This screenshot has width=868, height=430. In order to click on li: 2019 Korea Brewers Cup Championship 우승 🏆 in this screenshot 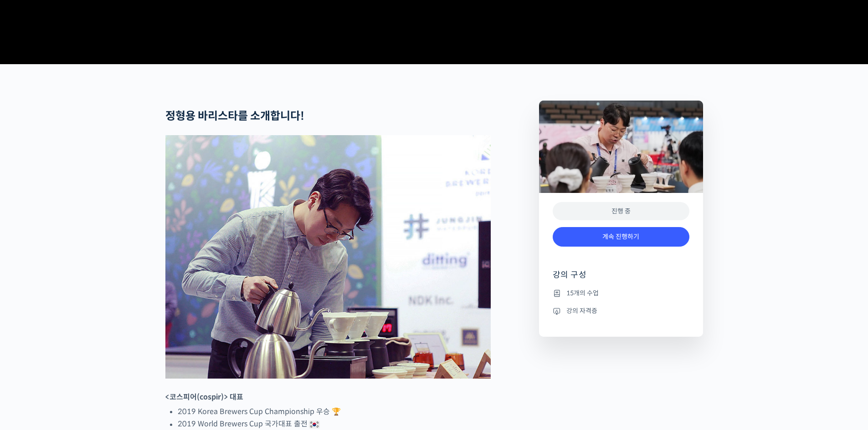, I will do `click(334, 411)`.